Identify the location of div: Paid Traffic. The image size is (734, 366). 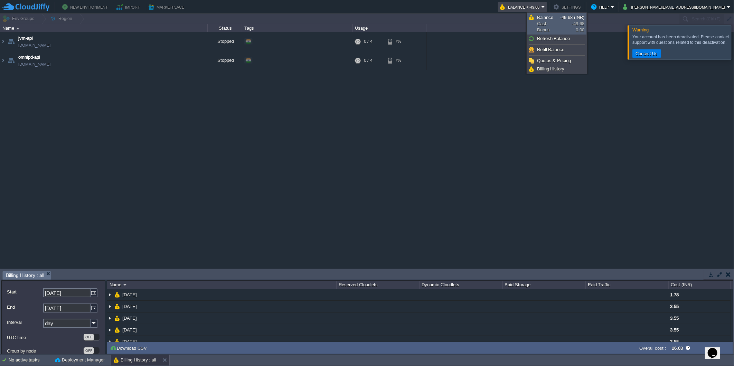
(627, 285).